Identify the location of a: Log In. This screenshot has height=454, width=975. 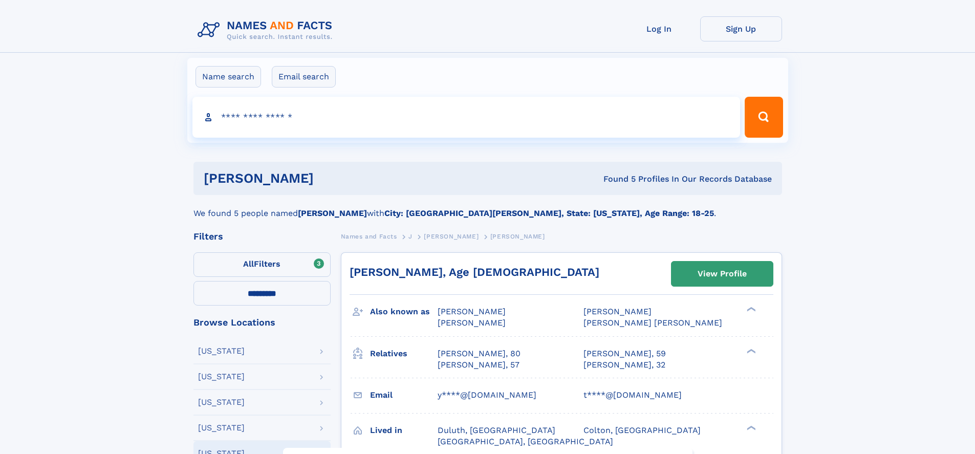
(659, 29).